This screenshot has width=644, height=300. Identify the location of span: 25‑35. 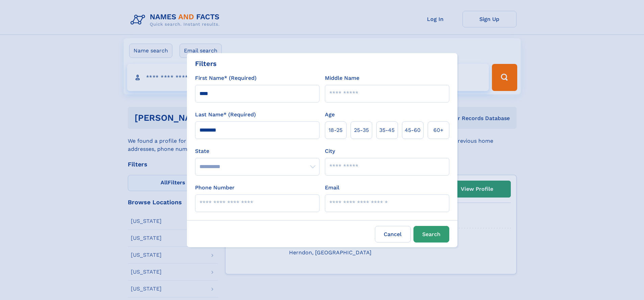
(362, 130).